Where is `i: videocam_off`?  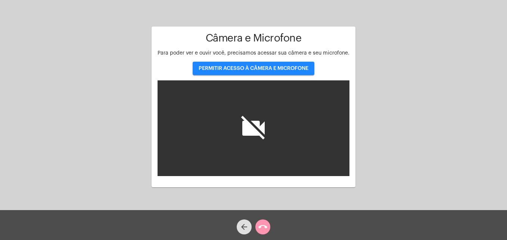 i: videocam_off is located at coordinates (253, 128).